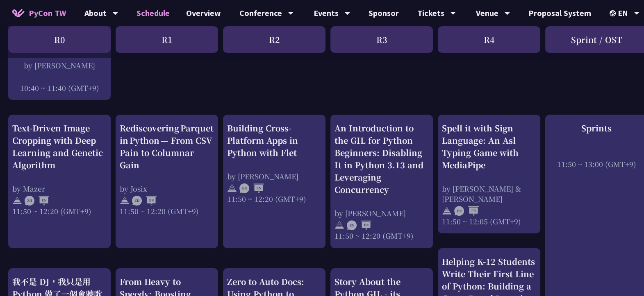  I want to click on a: Text-Driven Image Cropping with Deep Learning and Genetic Algorithm by Mazer 11:50 ~ 12:20 (GMT+9), so click(59, 181).